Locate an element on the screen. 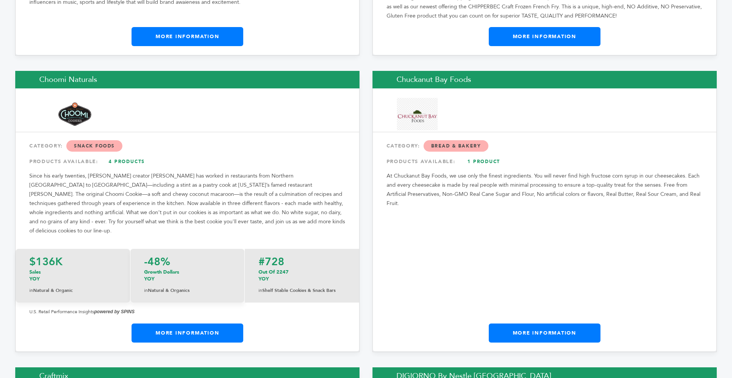  p: U.S. Retail Performance Insights is located at coordinates (187, 312).